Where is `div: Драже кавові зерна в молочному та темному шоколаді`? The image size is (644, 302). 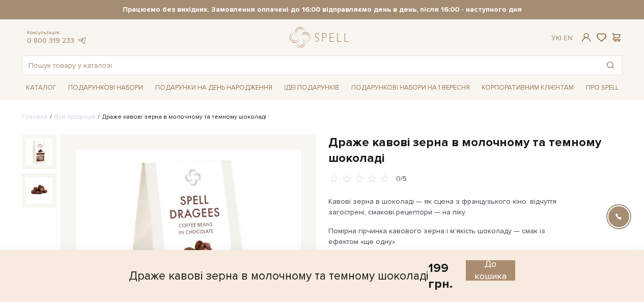
div: Драже кавові зерна в молочному та темному шоколаді is located at coordinates (279, 275).